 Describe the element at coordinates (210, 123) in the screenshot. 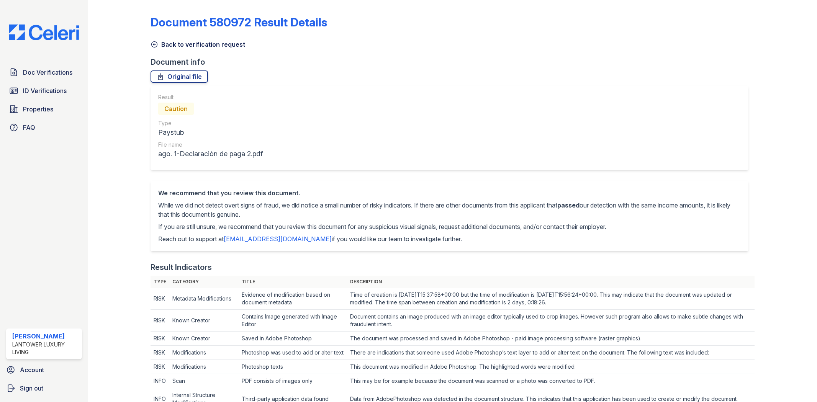

I see `div: Type` at that location.